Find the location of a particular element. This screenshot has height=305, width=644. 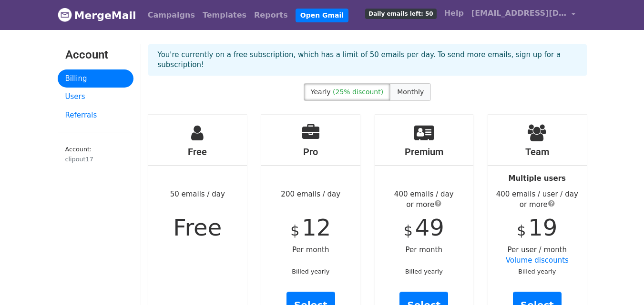

span: (25% discount) is located at coordinates (358, 92).